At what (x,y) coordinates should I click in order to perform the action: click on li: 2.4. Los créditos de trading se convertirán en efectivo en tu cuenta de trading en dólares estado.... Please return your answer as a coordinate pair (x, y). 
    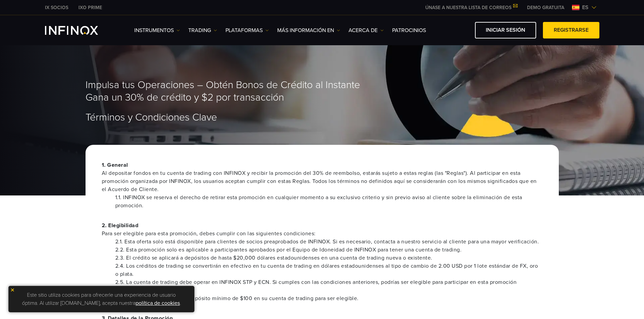
    Looking at the image, I should click on (329, 270).